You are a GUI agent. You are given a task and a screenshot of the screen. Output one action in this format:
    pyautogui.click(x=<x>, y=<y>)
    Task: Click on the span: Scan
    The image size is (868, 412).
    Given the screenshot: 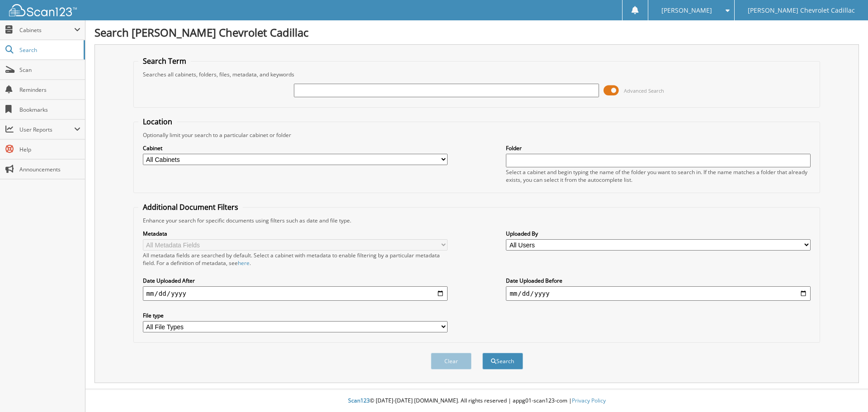 What is the action you would take?
    pyautogui.click(x=50, y=70)
    